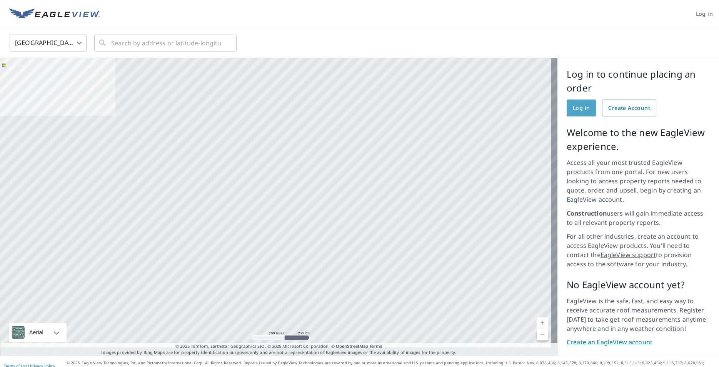 This screenshot has height=367, width=719. Describe the element at coordinates (542, 323) in the screenshot. I see `a: Current Level 5, Zoom In` at that location.